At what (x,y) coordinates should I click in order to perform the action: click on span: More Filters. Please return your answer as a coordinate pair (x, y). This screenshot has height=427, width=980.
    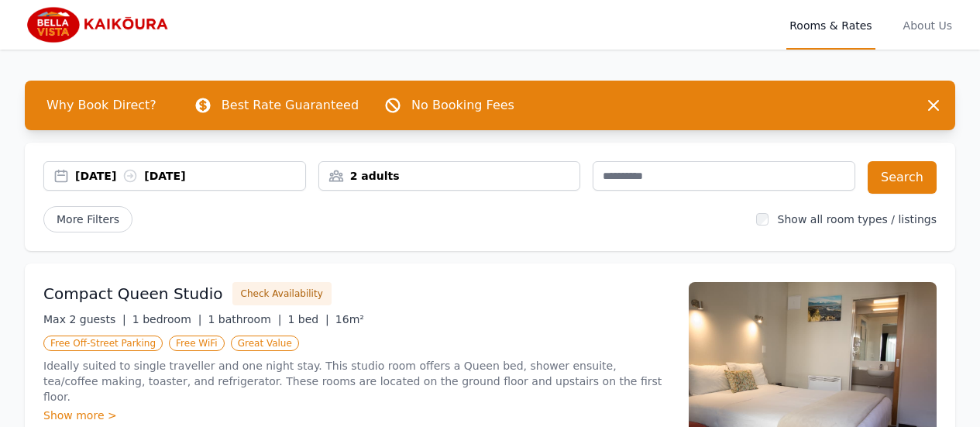
    Looking at the image, I should click on (88, 219).